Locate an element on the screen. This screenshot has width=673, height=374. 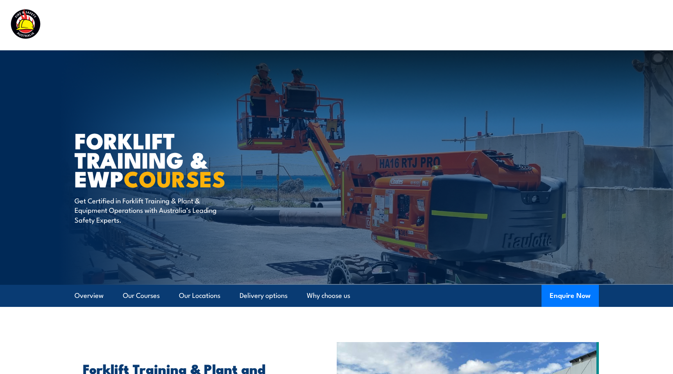
a: Course Calendar is located at coordinates (299, 25).